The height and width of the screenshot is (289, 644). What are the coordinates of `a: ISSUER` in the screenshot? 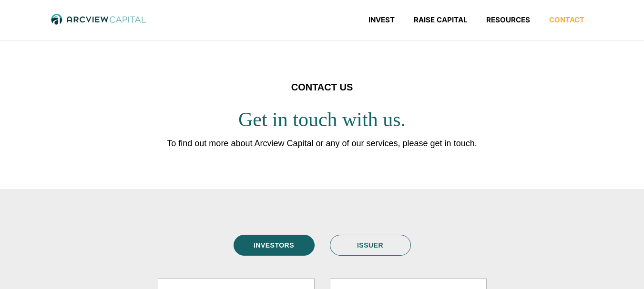 It's located at (371, 245).